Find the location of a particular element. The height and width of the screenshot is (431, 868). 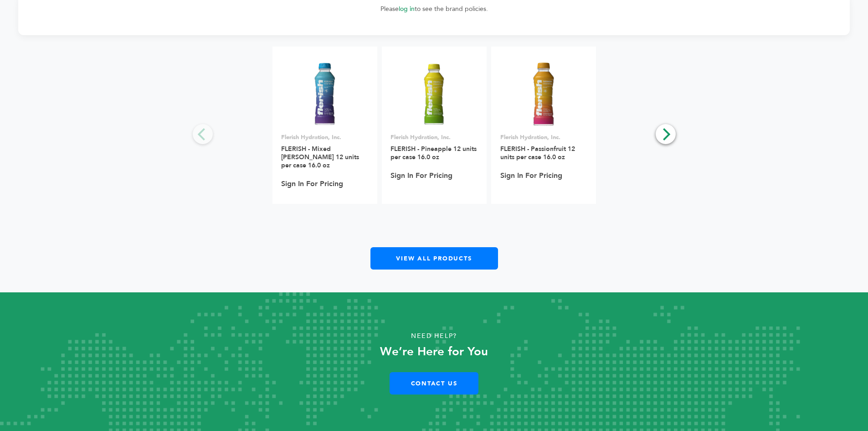

p: Please to see the brand policies. is located at coordinates (434, 9).